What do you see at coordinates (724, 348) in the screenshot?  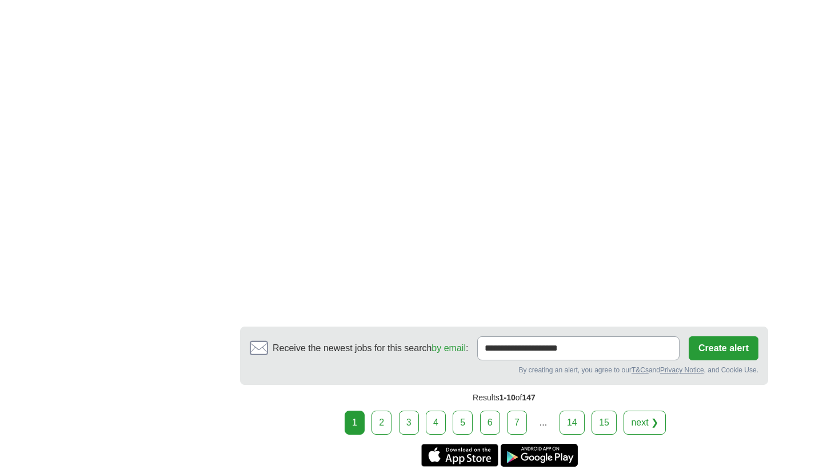 I see `button: Create alert` at bounding box center [724, 348].